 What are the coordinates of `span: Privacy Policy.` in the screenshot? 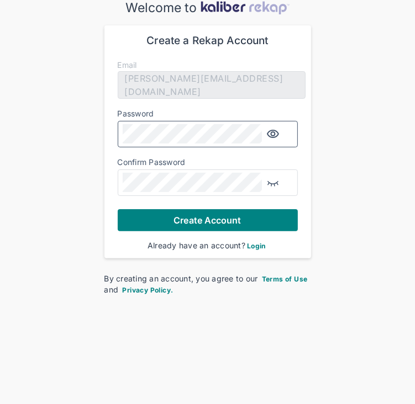 It's located at (148, 290).